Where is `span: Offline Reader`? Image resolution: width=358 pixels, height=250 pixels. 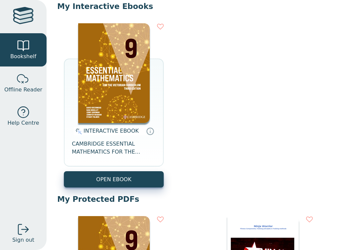 span: Offline Reader is located at coordinates (23, 90).